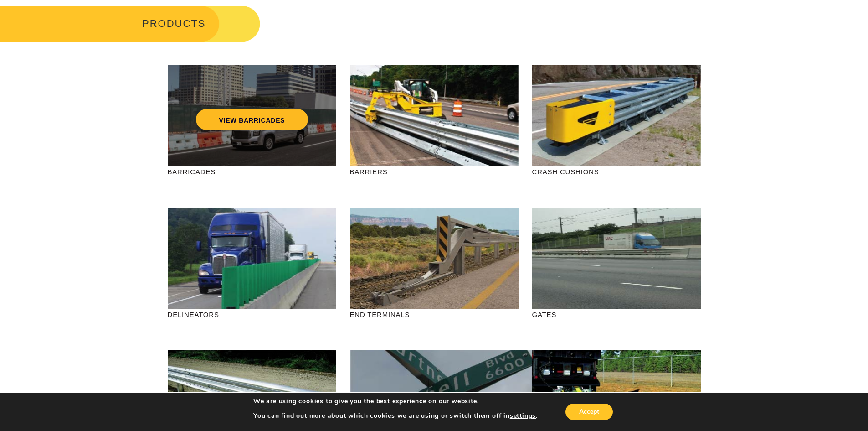  I want to click on p: CRASH CUSHIONS, so click(617, 172).